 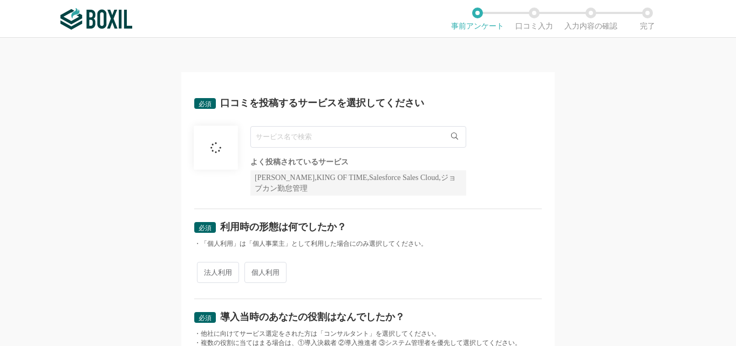 I want to click on div: ・他社に向けてサービス選定をされた方は「コンサルタント」を選択してください。, so click(x=368, y=334).